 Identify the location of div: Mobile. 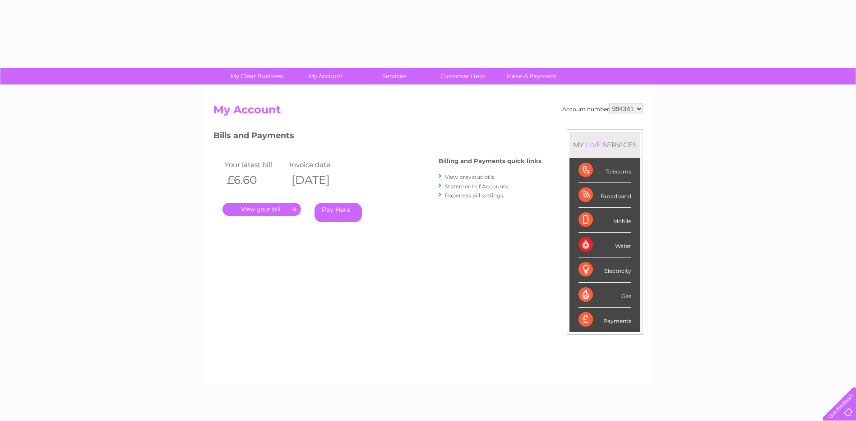
(605, 220).